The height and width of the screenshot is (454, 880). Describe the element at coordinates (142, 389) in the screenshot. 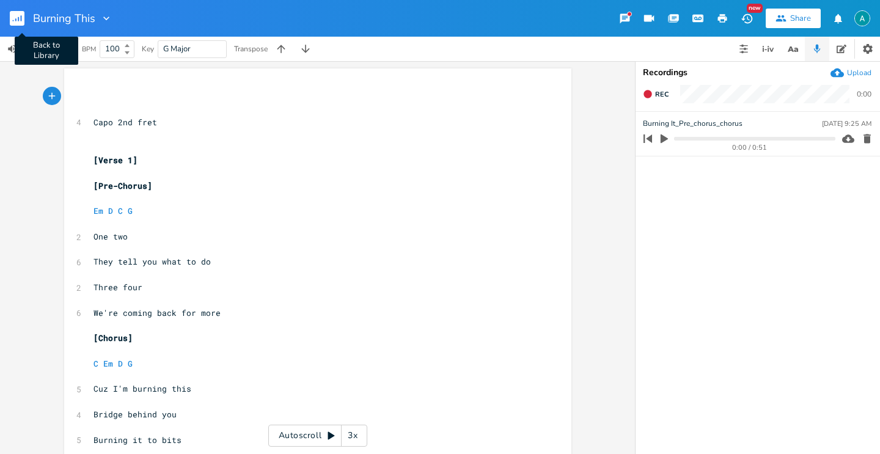

I see `span: Cuz I'm burning this` at that location.